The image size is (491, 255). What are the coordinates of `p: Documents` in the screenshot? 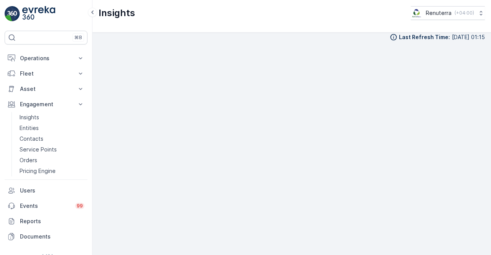 It's located at (52, 237).